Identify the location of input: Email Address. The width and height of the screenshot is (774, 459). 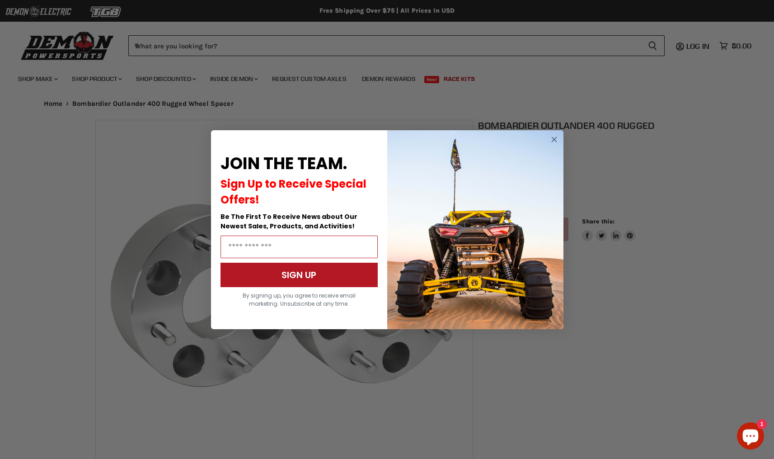
(299, 247).